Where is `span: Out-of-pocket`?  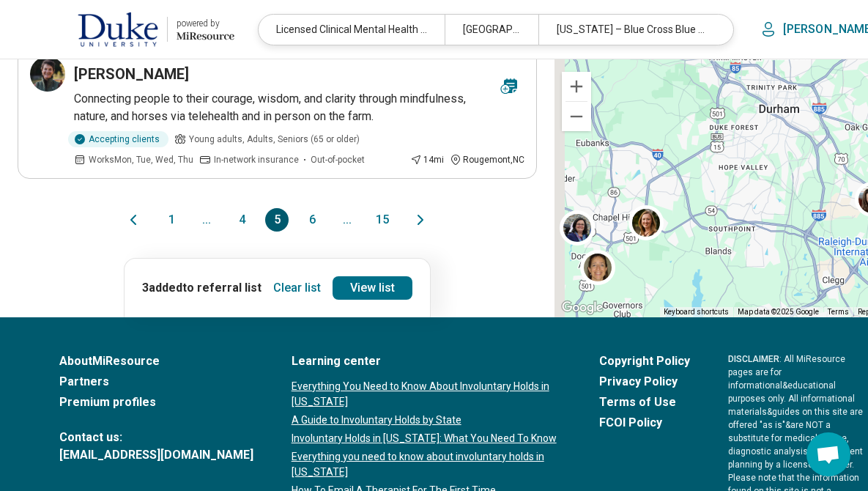
span: Out-of-pocket is located at coordinates (337, 160).